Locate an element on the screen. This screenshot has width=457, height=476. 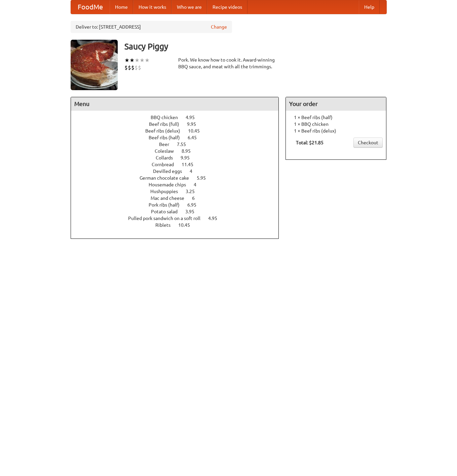
span: Riblets is located at coordinates (166, 225).